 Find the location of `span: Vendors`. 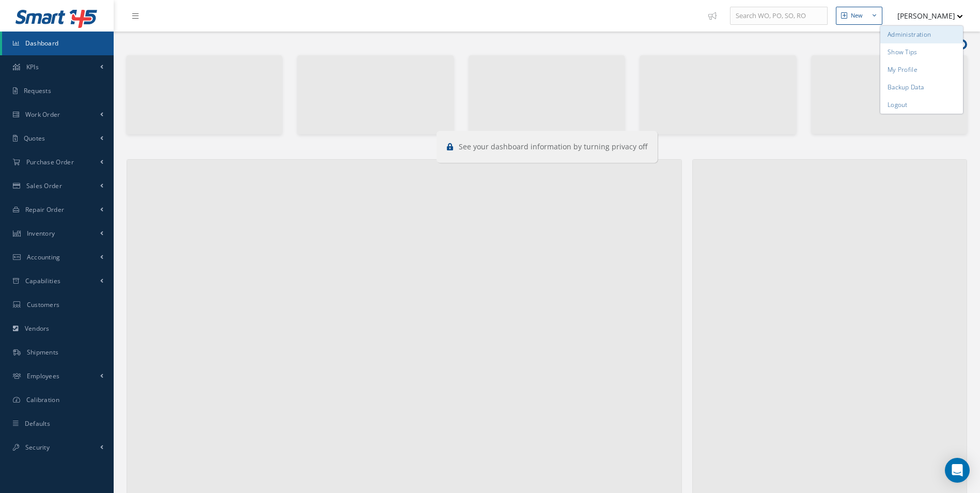

span: Vendors is located at coordinates (37, 328).